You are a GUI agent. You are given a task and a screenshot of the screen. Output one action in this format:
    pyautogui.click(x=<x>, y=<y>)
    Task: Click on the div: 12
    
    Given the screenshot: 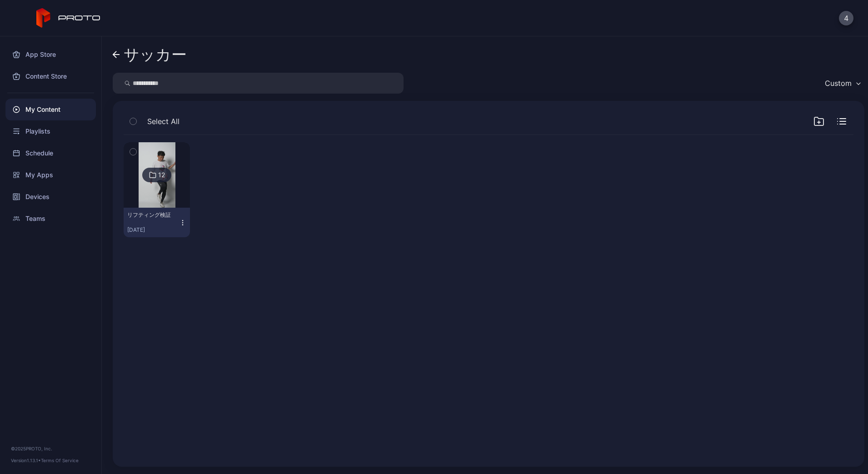 What is the action you would take?
    pyautogui.click(x=161, y=175)
    